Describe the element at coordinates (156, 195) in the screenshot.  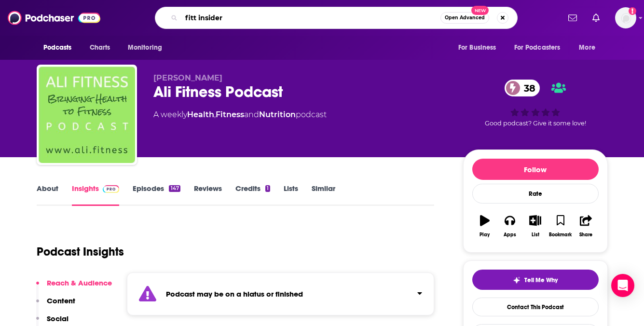
I see `a: Episodes147` at that location.